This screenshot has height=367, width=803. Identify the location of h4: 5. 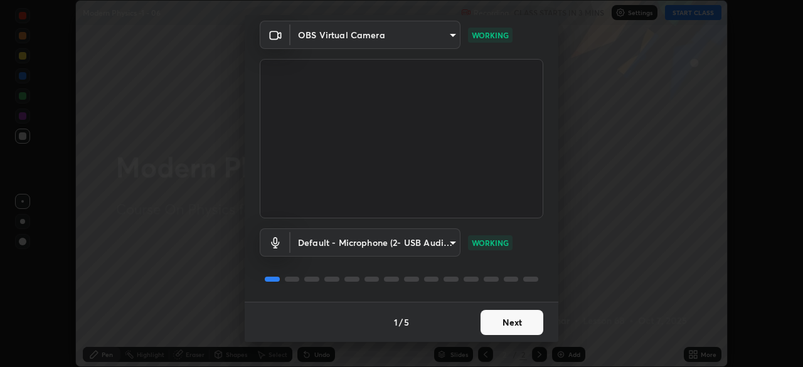
(407, 322).